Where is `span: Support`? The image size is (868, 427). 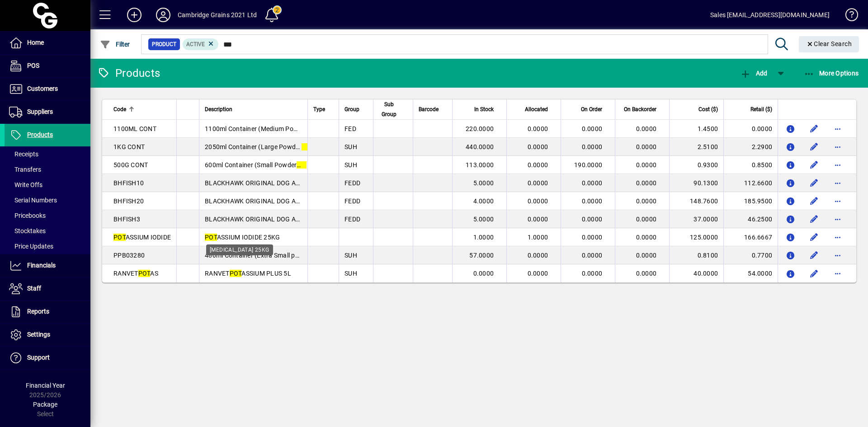
span: Support is located at coordinates (39, 357).